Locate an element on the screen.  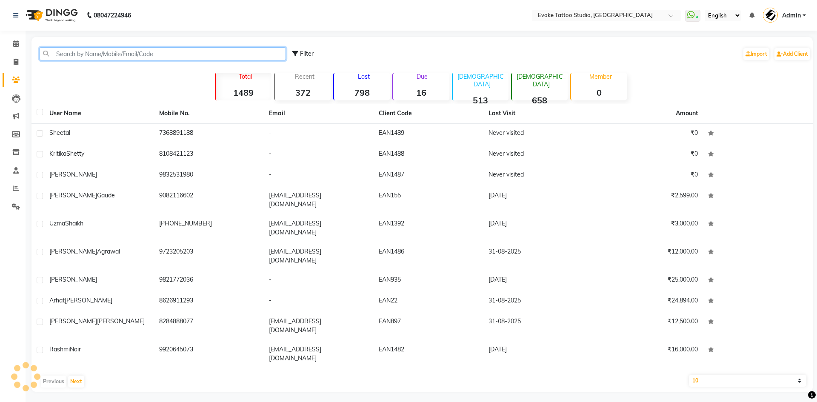
td: ₹25,000.00 is located at coordinates (648, 280).